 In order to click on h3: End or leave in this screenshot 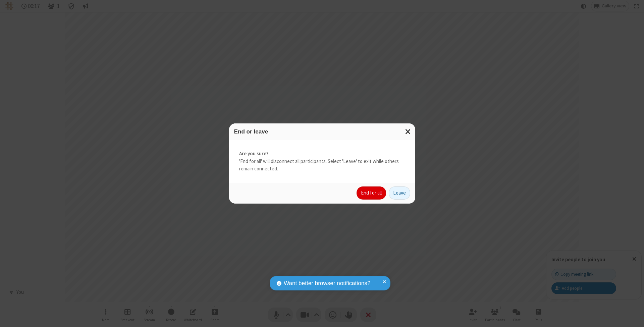, I will do `click(322, 132)`.